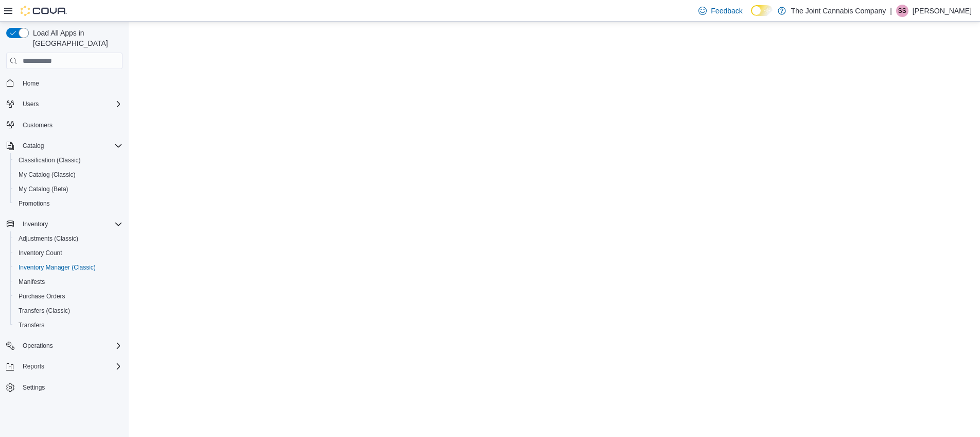 The height and width of the screenshot is (437, 980). What do you see at coordinates (751, 16) in the screenshot?
I see `span: Dark Mode` at bounding box center [751, 16].